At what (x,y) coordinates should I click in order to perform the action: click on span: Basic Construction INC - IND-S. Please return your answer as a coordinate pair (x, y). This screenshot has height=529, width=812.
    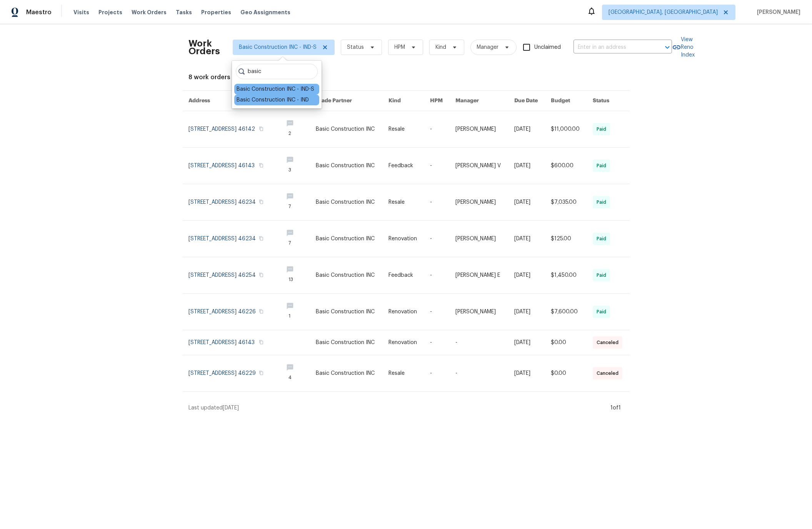
    Looking at the image, I should click on (278, 47).